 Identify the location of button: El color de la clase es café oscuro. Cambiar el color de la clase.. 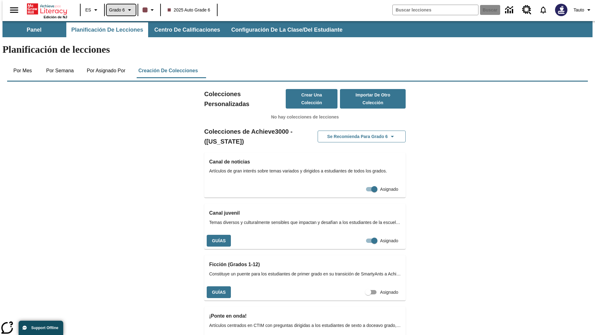
(149, 10).